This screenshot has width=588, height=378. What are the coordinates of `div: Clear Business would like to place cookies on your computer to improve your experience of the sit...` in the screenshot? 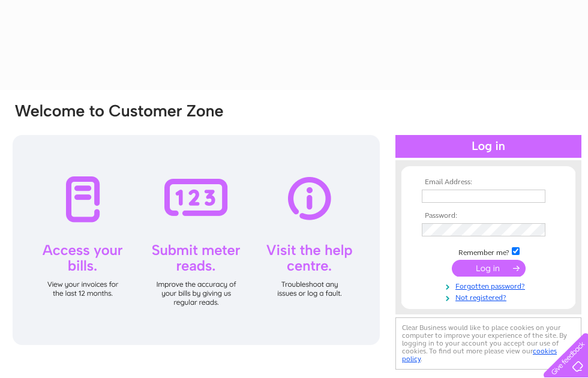 It's located at (488, 343).